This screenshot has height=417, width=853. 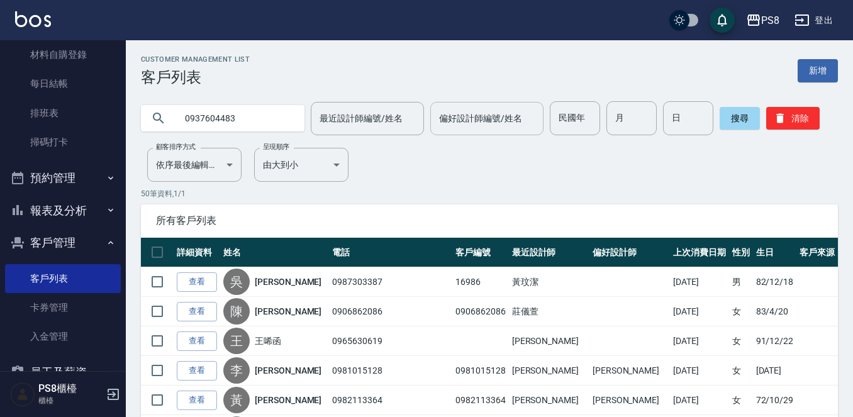 I want to click on div: 吳, so click(x=237, y=282).